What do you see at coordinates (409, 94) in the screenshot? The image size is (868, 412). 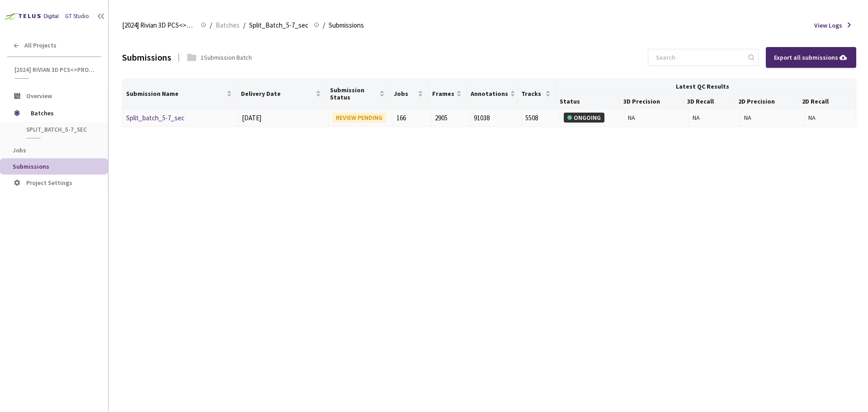 I see `th: Jobs` at bounding box center [409, 94].